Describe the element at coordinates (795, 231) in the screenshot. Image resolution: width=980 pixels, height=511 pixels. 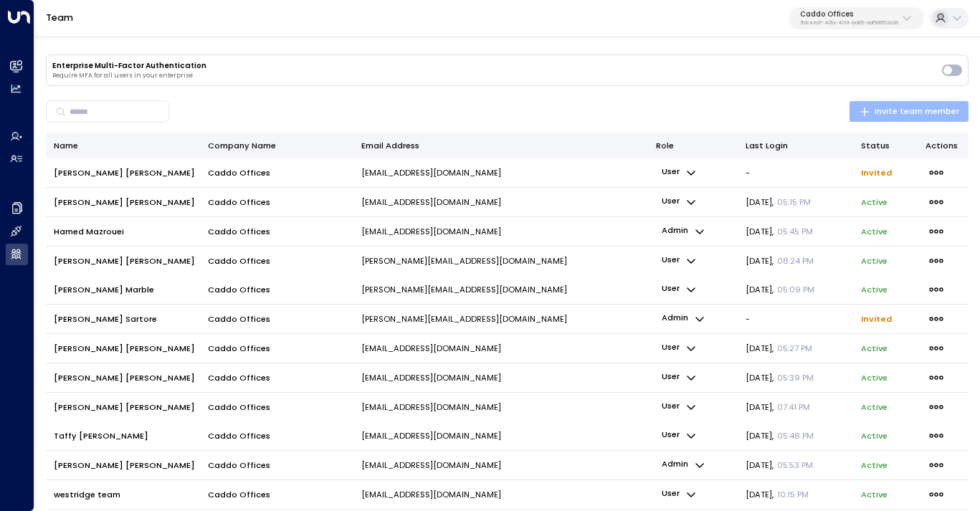
I see `span: 05:45 PM` at that location.